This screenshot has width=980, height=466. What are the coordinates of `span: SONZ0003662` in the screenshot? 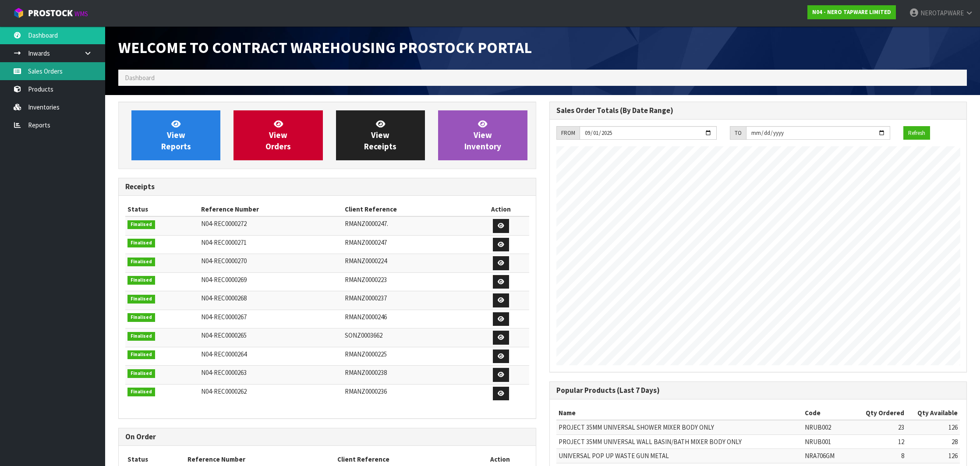 It's located at (364, 335).